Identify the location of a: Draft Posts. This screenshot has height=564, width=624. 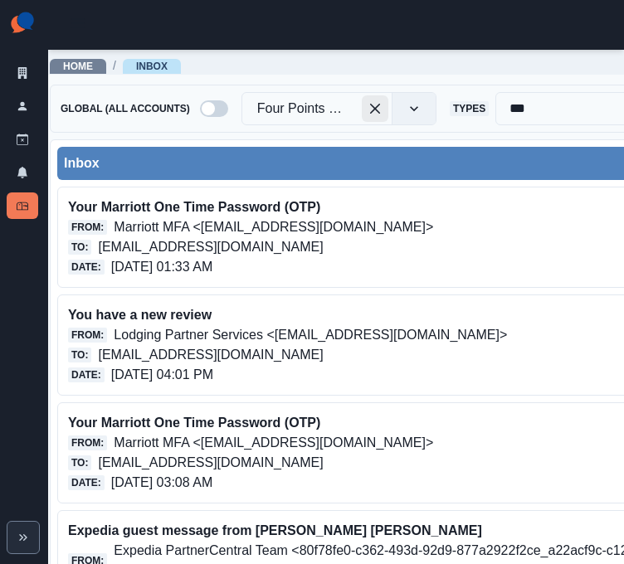
(22, 139).